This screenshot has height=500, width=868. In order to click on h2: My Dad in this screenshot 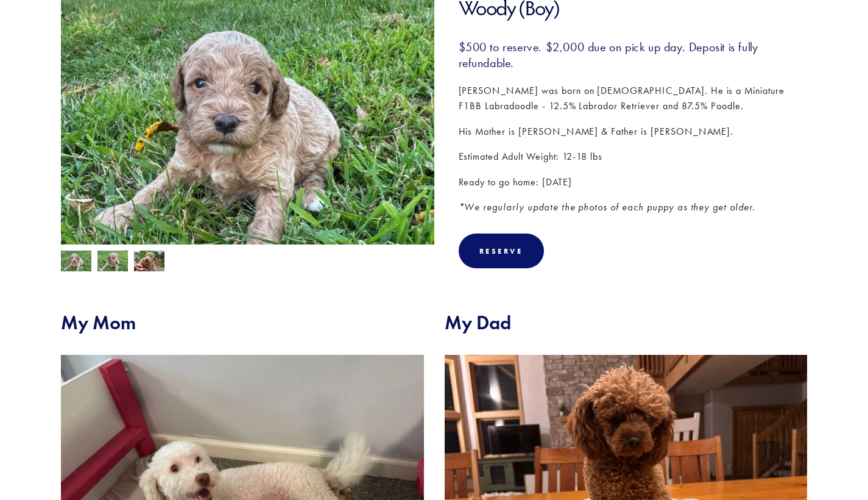, I will do `click(626, 323)`.